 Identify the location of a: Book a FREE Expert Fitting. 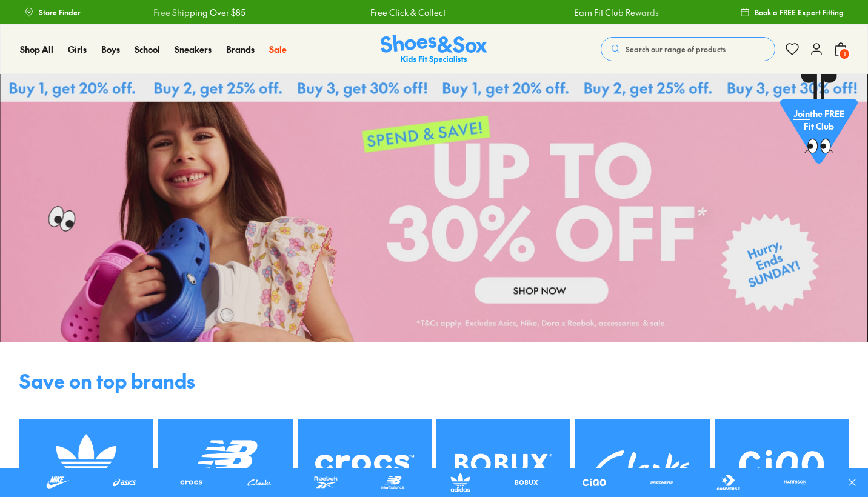
(791, 12).